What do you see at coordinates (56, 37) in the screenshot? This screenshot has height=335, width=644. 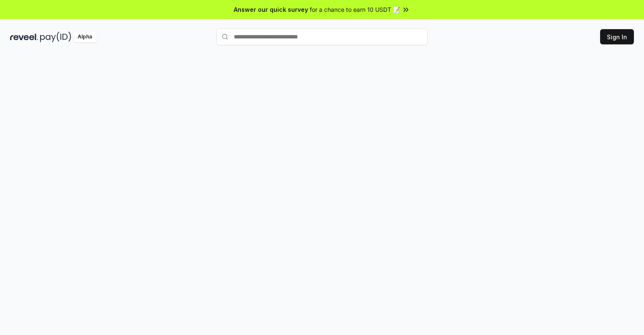 I see `img: pay_id` at bounding box center [56, 37].